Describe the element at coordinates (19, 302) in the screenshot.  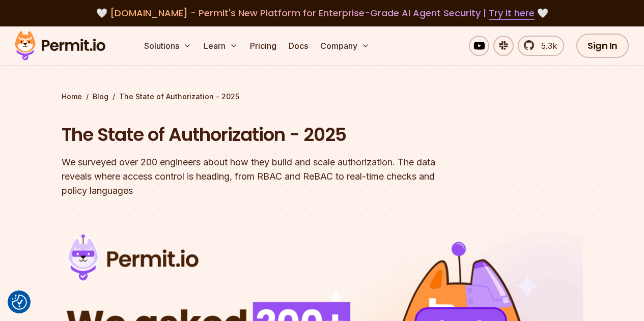
I see `img: Revisit consent button` at that location.